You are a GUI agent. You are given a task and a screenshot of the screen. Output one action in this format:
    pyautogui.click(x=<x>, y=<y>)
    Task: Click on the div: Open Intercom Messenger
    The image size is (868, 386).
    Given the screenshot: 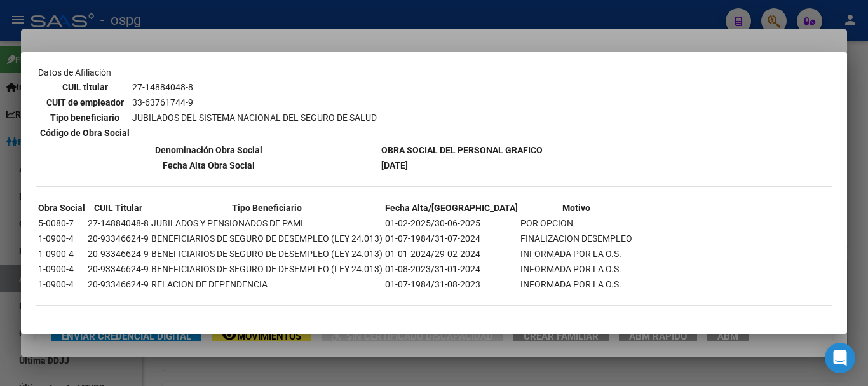 What is the action you would take?
    pyautogui.click(x=840, y=358)
    